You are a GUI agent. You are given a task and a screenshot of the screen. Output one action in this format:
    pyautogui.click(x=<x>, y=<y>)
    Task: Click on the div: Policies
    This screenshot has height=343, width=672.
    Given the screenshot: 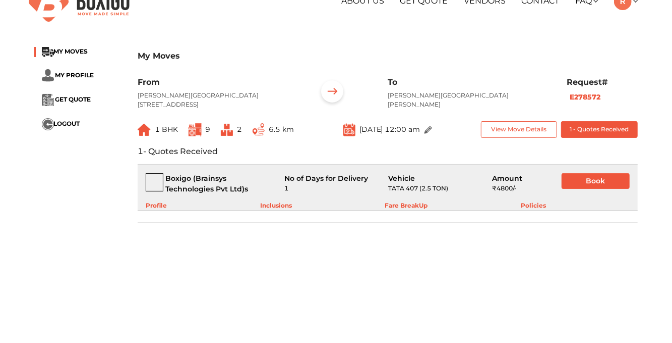 What is the action you would take?
    pyautogui.click(x=534, y=205)
    